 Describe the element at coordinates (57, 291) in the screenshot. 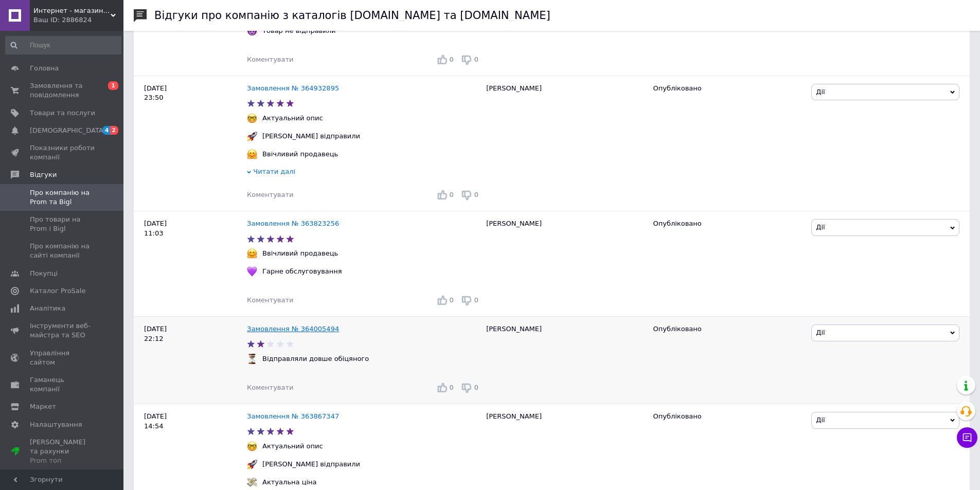

I see `span: Каталог ProSale` at that location.